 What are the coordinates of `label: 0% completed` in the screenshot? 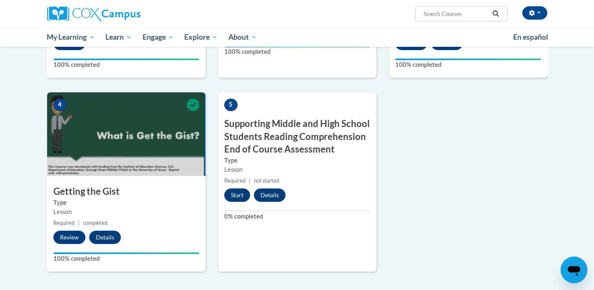 It's located at (297, 216).